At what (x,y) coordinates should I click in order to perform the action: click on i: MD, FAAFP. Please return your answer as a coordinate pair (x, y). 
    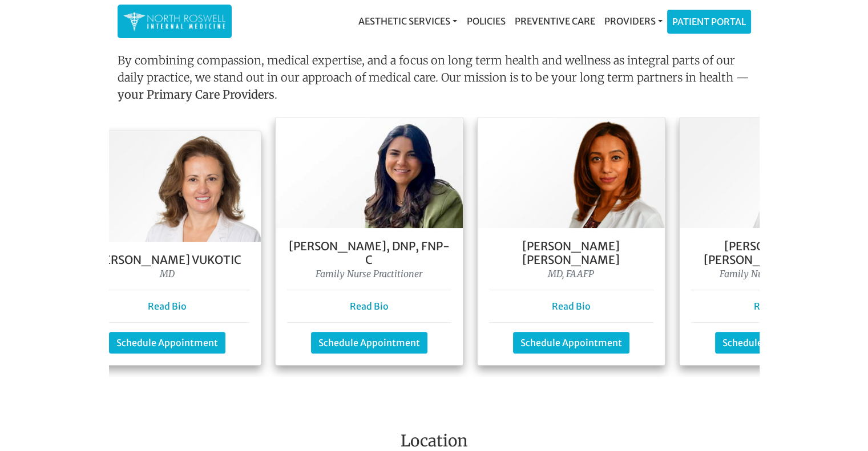
    Looking at the image, I should click on (571, 274).